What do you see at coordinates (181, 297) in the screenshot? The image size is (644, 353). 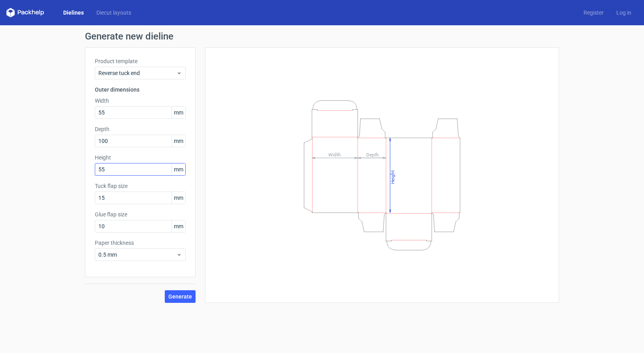 I see `button: Generate` at bounding box center [181, 297].